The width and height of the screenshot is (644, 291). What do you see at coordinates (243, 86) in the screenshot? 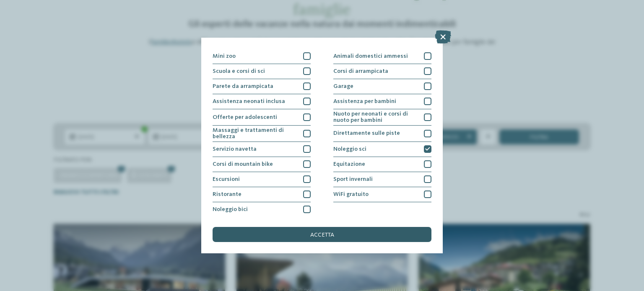
I see `span: Parete da arrampicata` at bounding box center [243, 86].